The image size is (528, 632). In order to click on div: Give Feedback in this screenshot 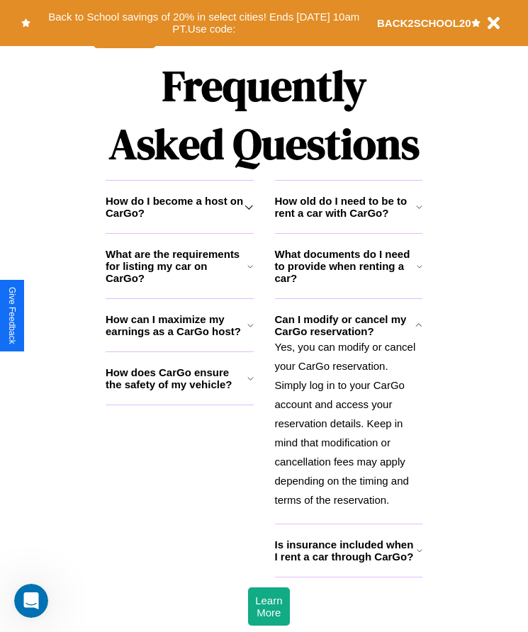, I will do `click(12, 315)`.